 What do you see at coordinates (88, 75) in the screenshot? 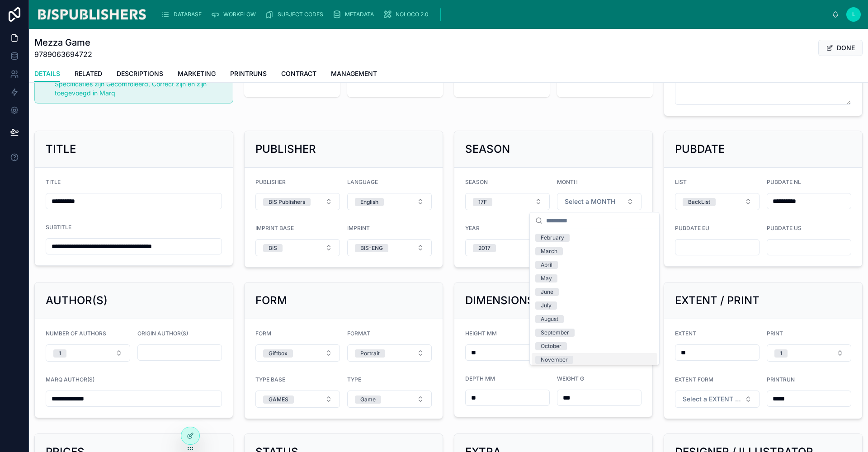
I see `a: RELATED` at bounding box center [88, 75].